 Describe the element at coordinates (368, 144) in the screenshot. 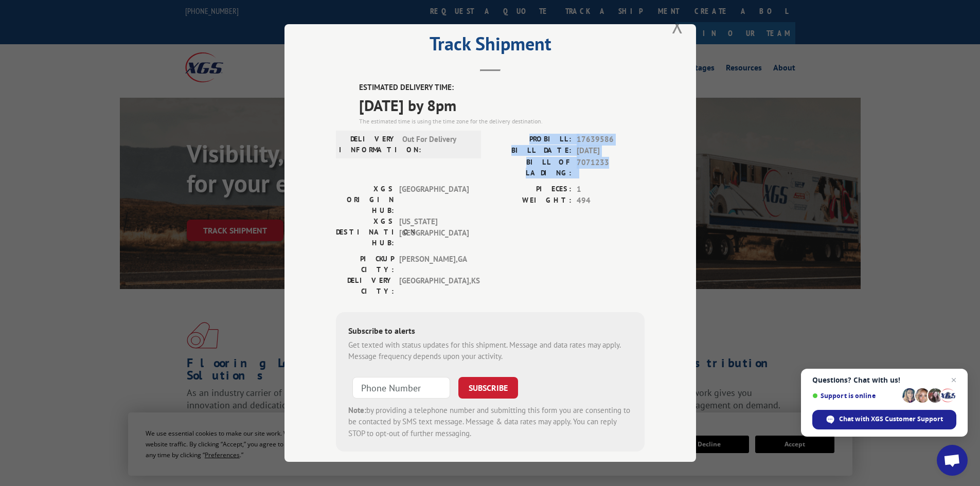

I see `label: DELIVERY INFORMATION:` at that location.